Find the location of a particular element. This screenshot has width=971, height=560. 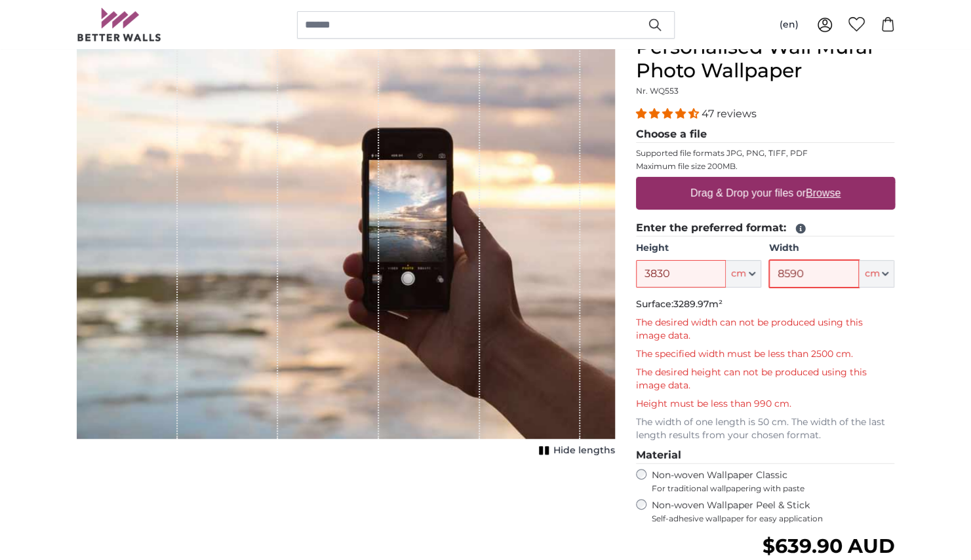

p: The specified width must be less than 2500 cm. is located at coordinates (765, 355).